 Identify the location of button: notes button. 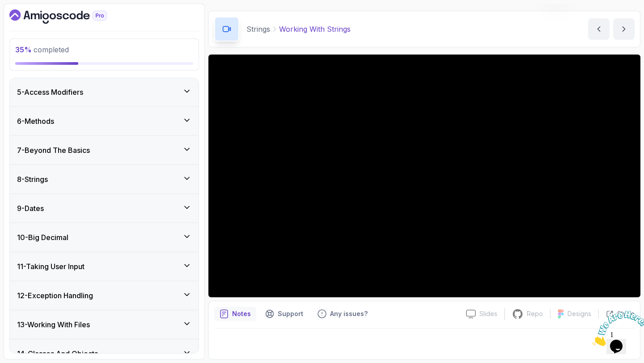
(235, 314).